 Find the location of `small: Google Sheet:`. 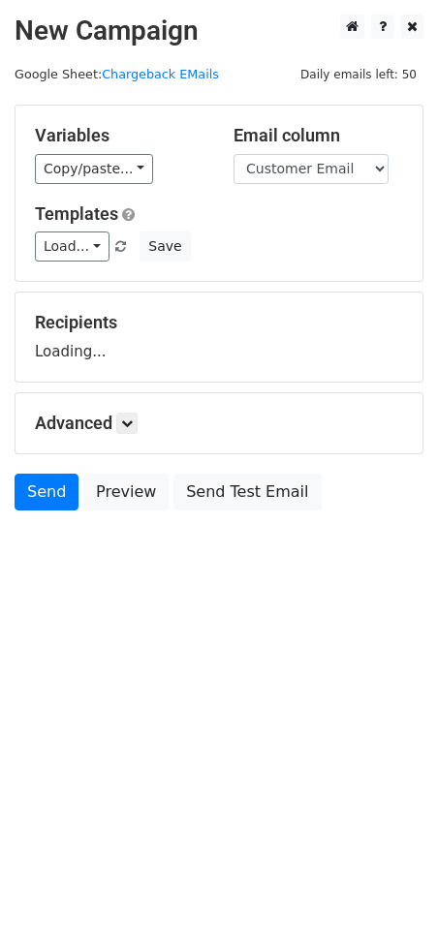

small: Google Sheet: is located at coordinates (116, 74).